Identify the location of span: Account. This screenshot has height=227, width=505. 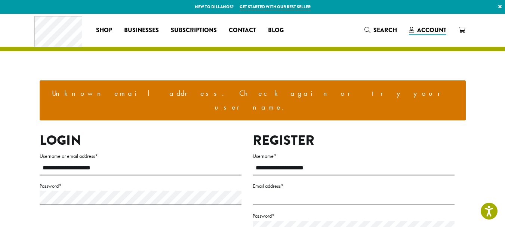
(432, 30).